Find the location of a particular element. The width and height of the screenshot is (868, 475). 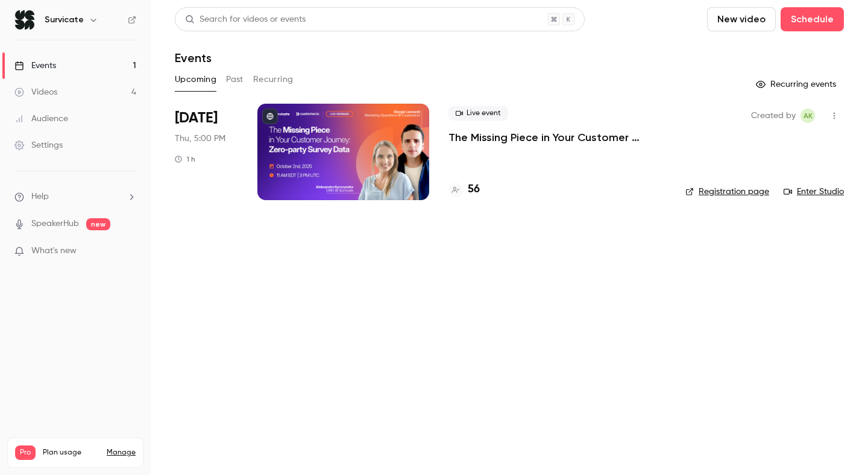

button: New video is located at coordinates (741, 19).